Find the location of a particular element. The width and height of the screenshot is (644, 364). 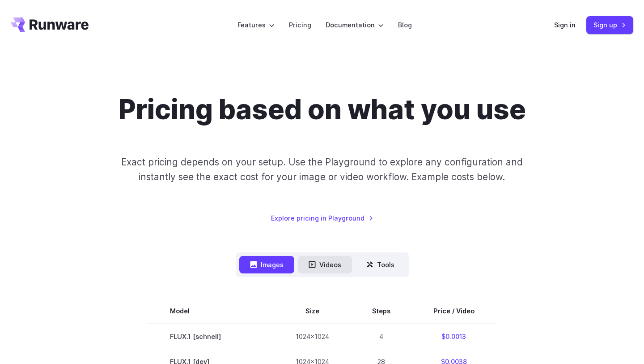

button: Images is located at coordinates (267, 264).